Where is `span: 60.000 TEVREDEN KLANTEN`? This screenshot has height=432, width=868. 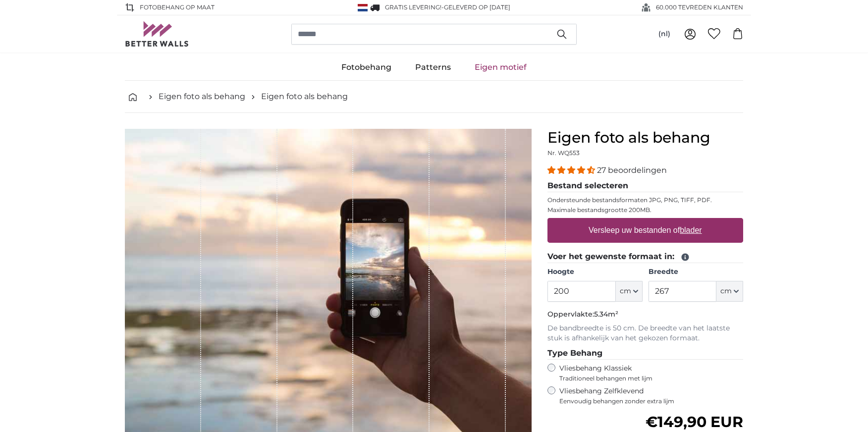
span: 60.000 TEVREDEN KLANTEN is located at coordinates (700, 8).